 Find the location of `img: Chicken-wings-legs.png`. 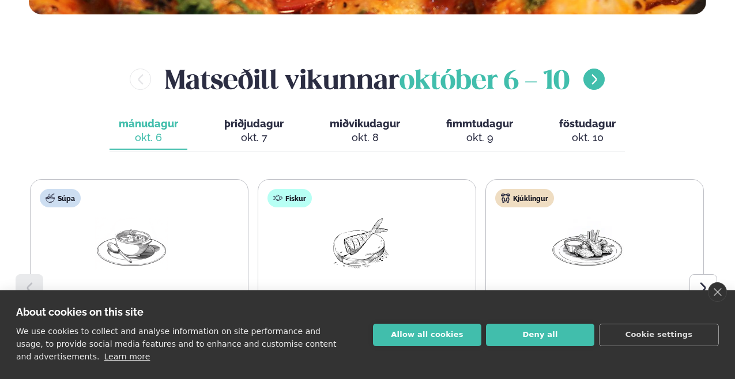

img: Chicken-wings-legs.png is located at coordinates (587, 244).